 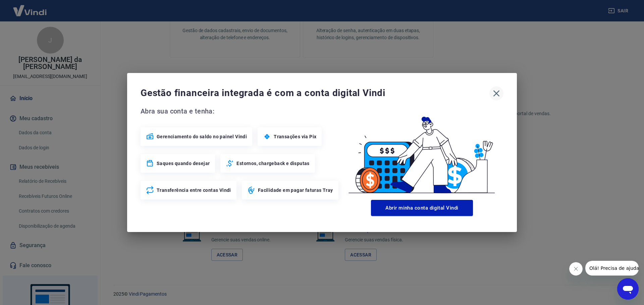 I want to click on span: Gerenciamento do saldo no painel Vindi, so click(x=201, y=136).